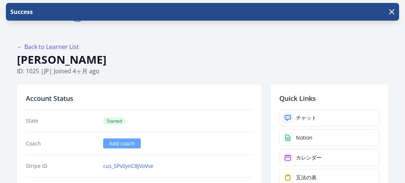 This screenshot has height=183, width=405. Describe the element at coordinates (48, 47) in the screenshot. I see `a: ← Back to Learner List` at that location.